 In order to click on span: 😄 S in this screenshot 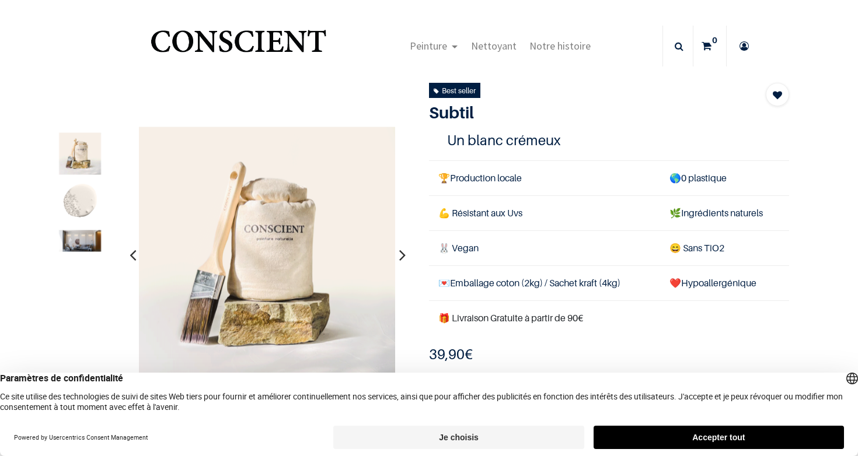, I will do `click(679, 248)`.